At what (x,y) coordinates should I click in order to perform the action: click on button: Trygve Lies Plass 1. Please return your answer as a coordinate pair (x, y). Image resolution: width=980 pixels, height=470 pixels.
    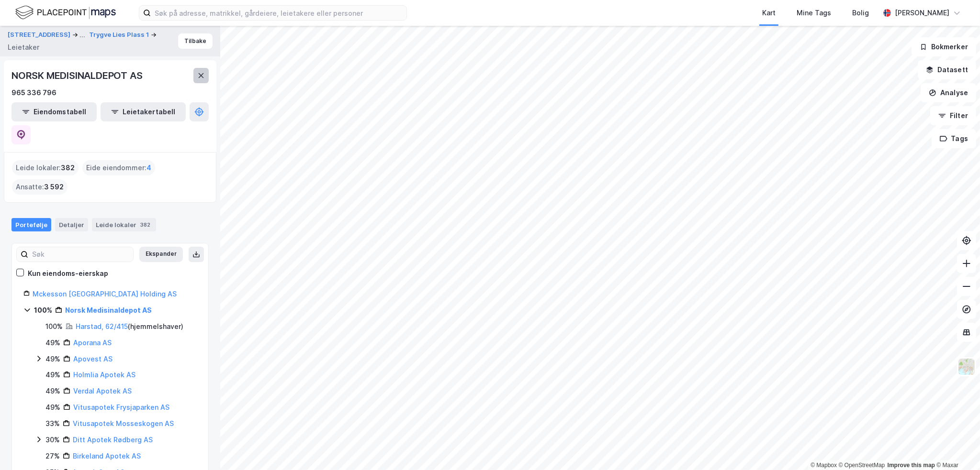
    Looking at the image, I should click on (120, 35).